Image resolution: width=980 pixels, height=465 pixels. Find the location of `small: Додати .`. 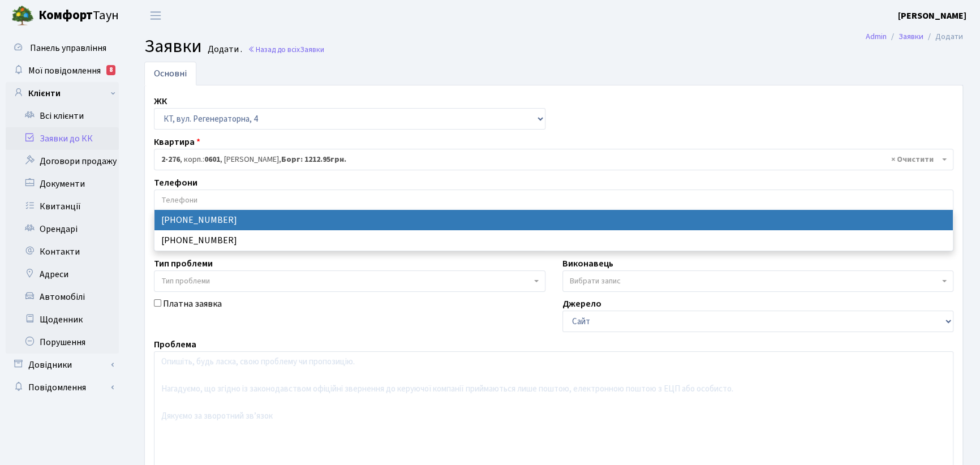

small: Додати . is located at coordinates (223, 49).